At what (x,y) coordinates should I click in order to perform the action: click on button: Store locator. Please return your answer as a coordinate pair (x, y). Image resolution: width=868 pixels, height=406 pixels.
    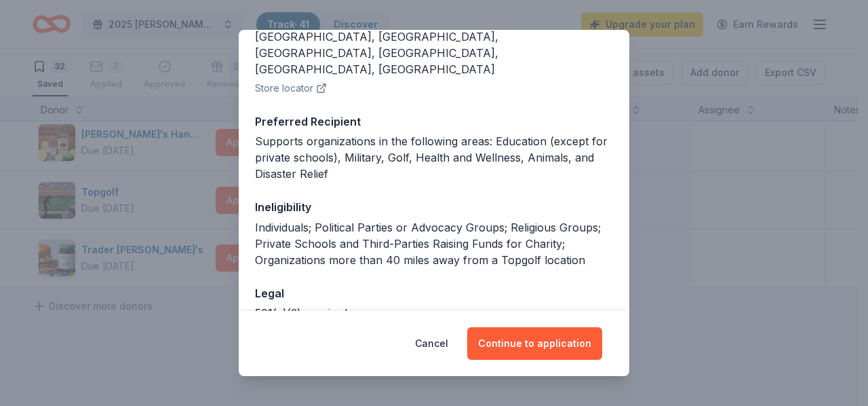
    Looking at the image, I should click on (291, 88).